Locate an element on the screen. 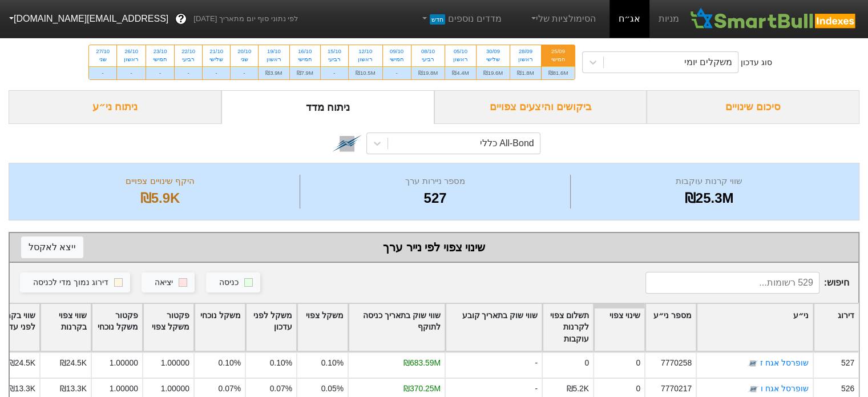  div: 25/09 is located at coordinates (558, 51).